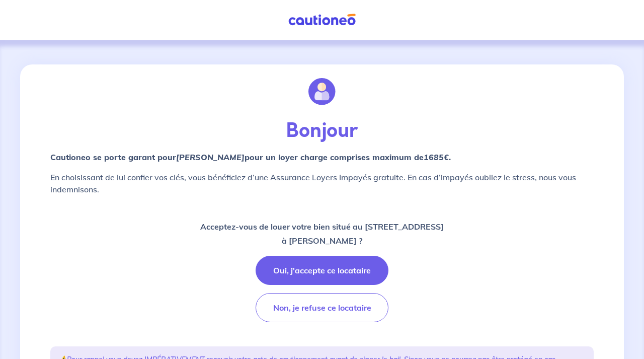  I want to click on img: illu_account.svg, so click(322, 92).